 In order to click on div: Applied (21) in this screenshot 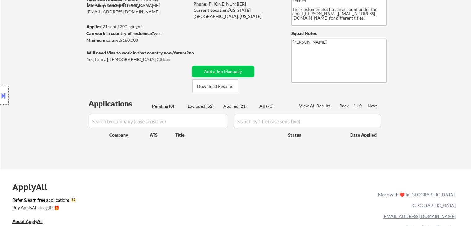, I will do `click(239, 106)`.